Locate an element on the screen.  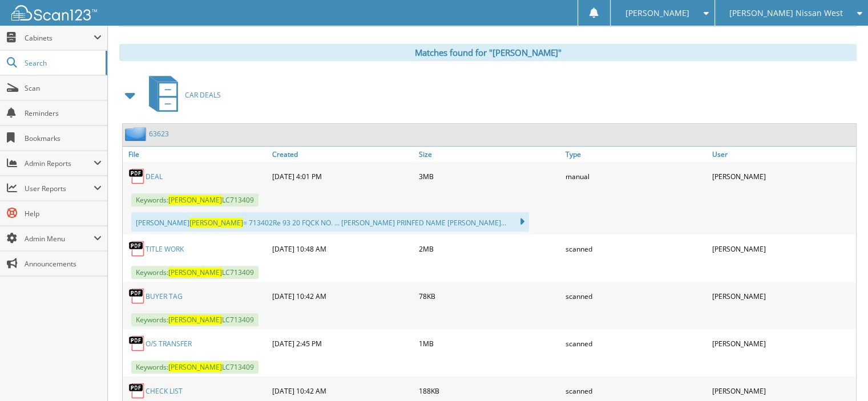
span: Search is located at coordinates (62, 63).